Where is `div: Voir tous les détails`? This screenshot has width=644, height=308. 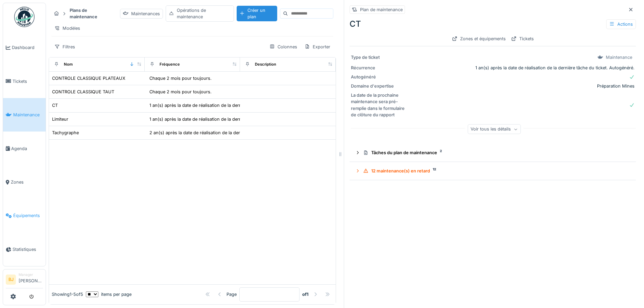
div: Voir tous les détails is located at coordinates (494, 129).